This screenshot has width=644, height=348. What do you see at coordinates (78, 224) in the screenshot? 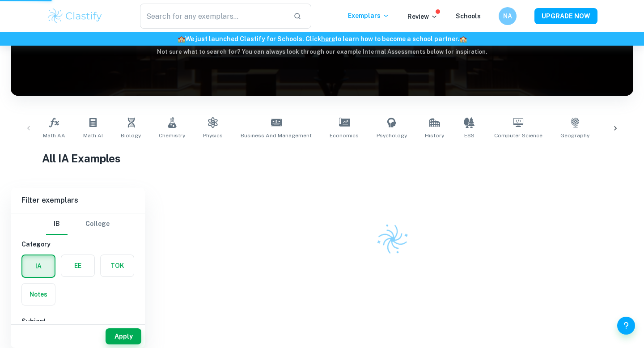
I see `div: Filter type choice` at bounding box center [78, 224].